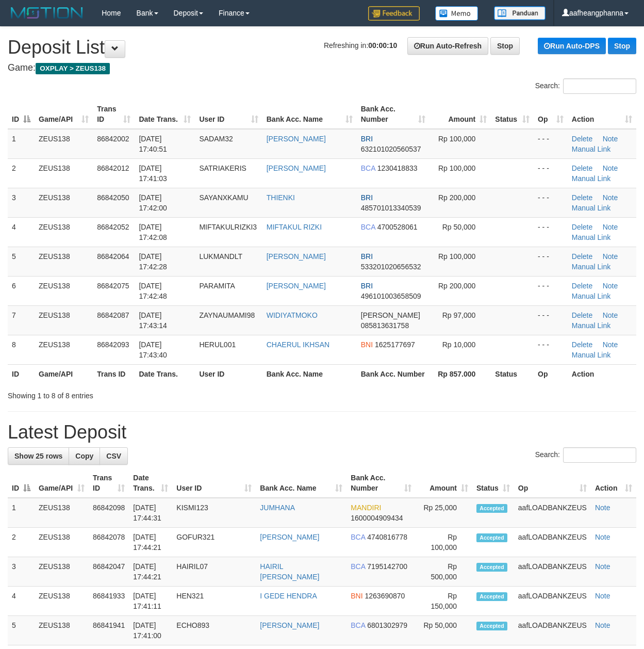  What do you see at coordinates (444, 630) in the screenshot?
I see `td: Rp 50,000` at bounding box center [444, 630].